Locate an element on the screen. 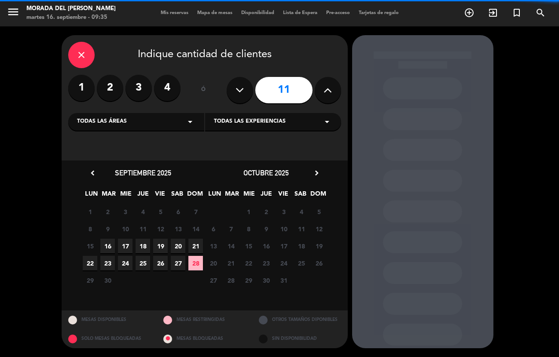 Image resolution: width=559 pixels, height=357 pixels. span: Pre-acceso is located at coordinates (338, 13).